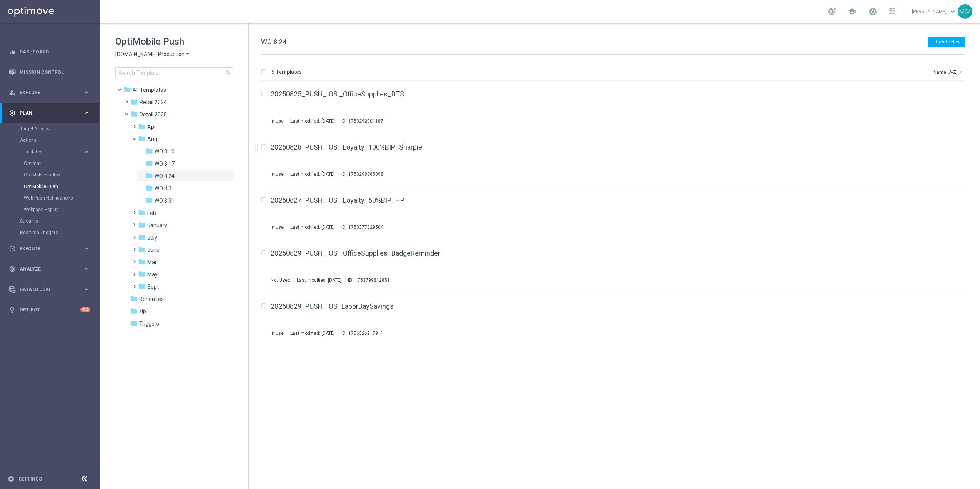 Image resolution: width=980 pixels, height=489 pixels. What do you see at coordinates (50, 232) in the screenshot?
I see `a: Realtime Triggers` at bounding box center [50, 232].